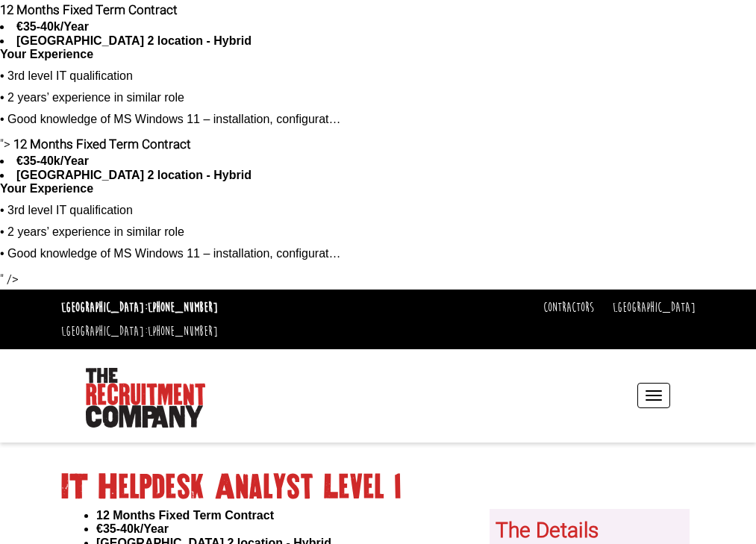  What do you see at coordinates (569, 307) in the screenshot?
I see `a: Contractors` at bounding box center [569, 307].